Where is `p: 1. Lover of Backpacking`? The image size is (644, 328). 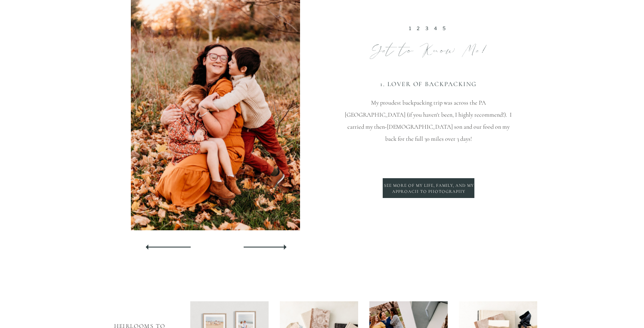 p: 1. Lover of Backpacking is located at coordinates (428, 84).